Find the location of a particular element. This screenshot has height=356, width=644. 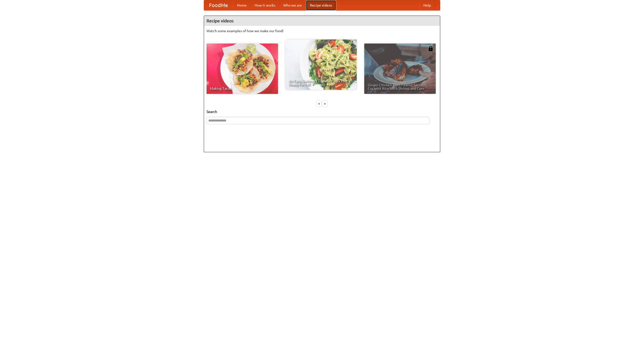

a: Home is located at coordinates (242, 5).